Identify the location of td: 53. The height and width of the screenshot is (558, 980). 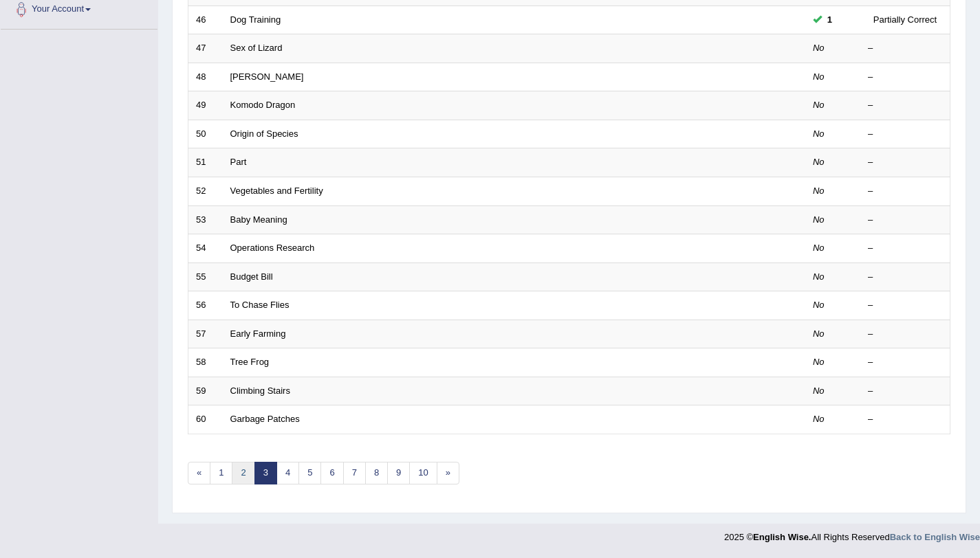
(206, 220).